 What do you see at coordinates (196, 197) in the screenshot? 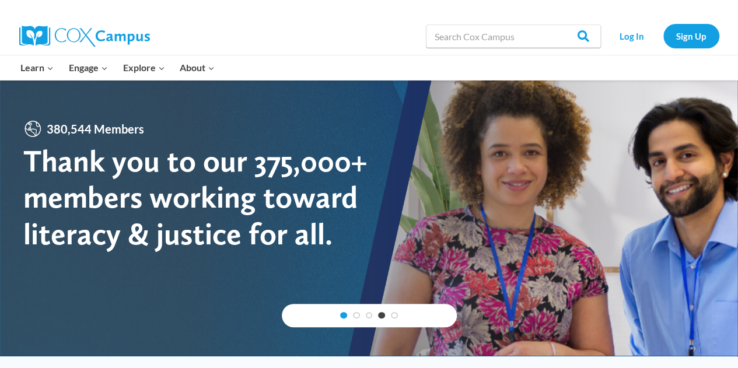
I see `div: Thank you to our 375,000+ members working toward literacy & justice for all.` at bounding box center [196, 197].